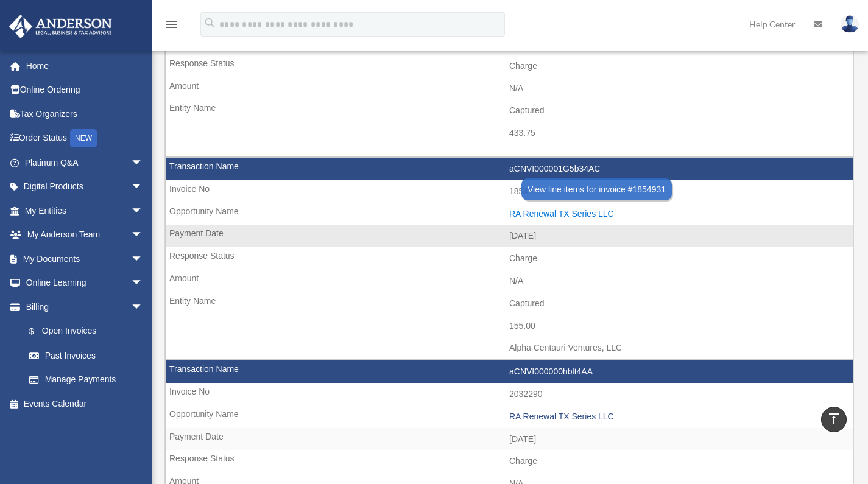 Image resolution: width=868 pixels, height=484 pixels. I want to click on a: vertical_align_top, so click(834, 420).